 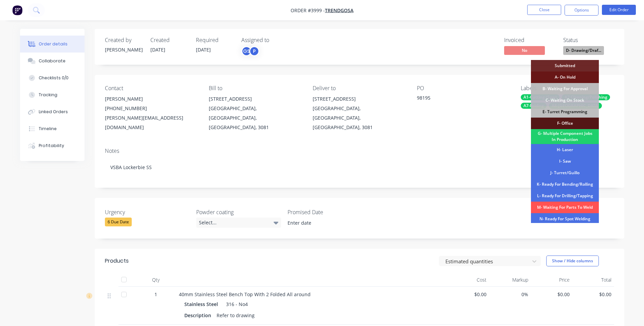 I want to click on div: Deliver to, so click(x=359, y=88).